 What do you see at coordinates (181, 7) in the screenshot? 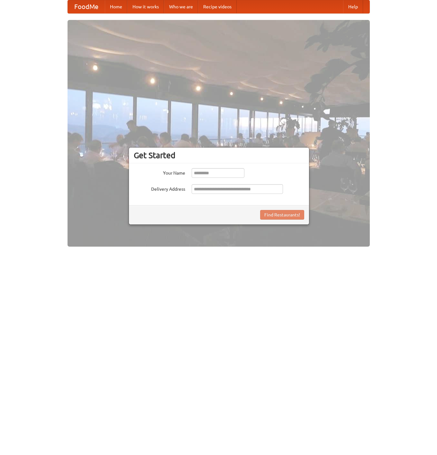
I see `a: Who we are` at bounding box center [181, 7].